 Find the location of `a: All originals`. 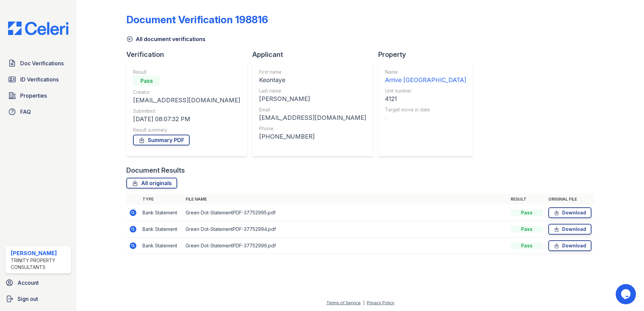

a: All originals is located at coordinates (151, 183).